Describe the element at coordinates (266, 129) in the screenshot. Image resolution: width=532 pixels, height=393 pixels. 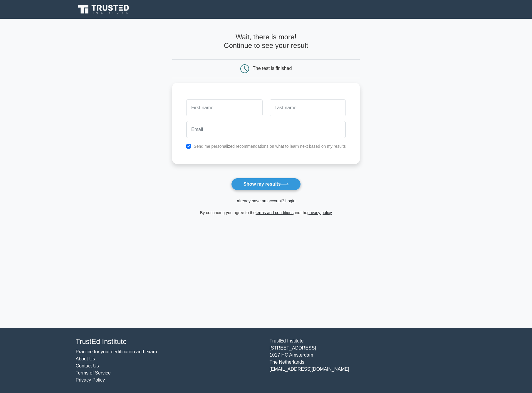
I see `input: Email` at that location.